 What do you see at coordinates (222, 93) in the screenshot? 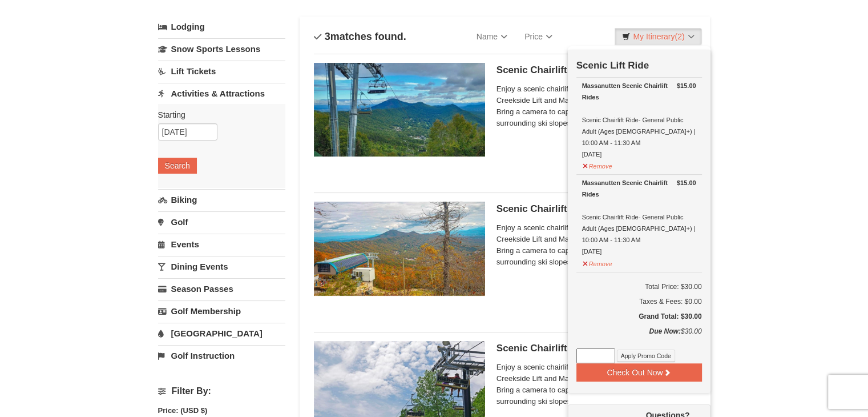
I see `a: Activities & Attractions` at bounding box center [222, 93].